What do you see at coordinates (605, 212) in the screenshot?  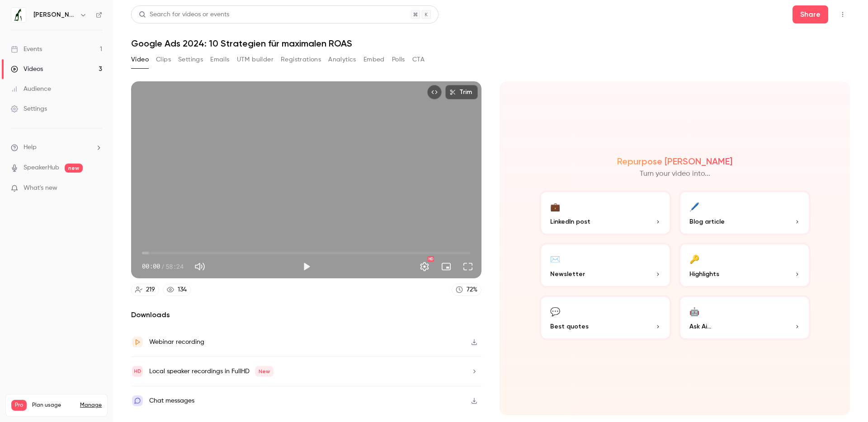 I see `button: 💼LinkedIn post` at bounding box center [605, 212].